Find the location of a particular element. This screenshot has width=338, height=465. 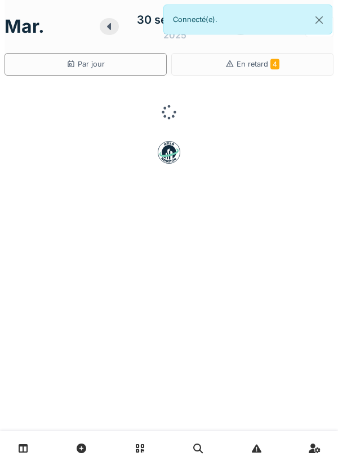

div: Connecté(e). is located at coordinates (248, 19).